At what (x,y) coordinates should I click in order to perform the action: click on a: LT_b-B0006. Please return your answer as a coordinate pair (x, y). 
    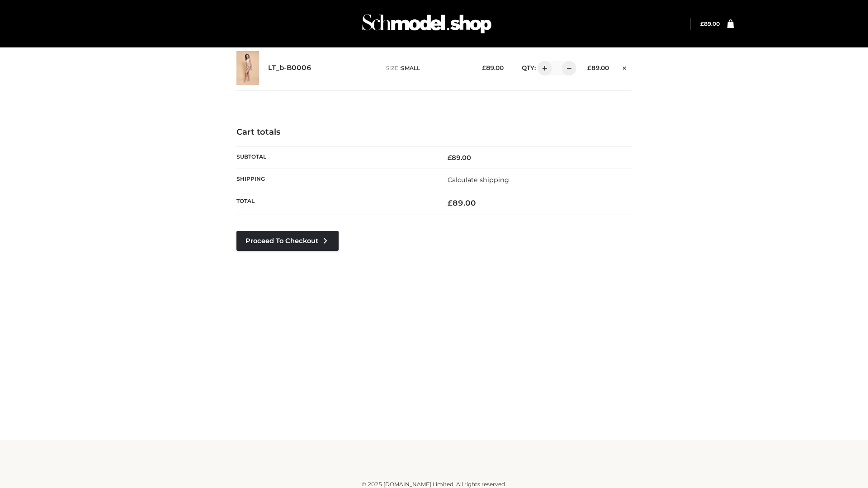
    Looking at the image, I should click on (290, 68).